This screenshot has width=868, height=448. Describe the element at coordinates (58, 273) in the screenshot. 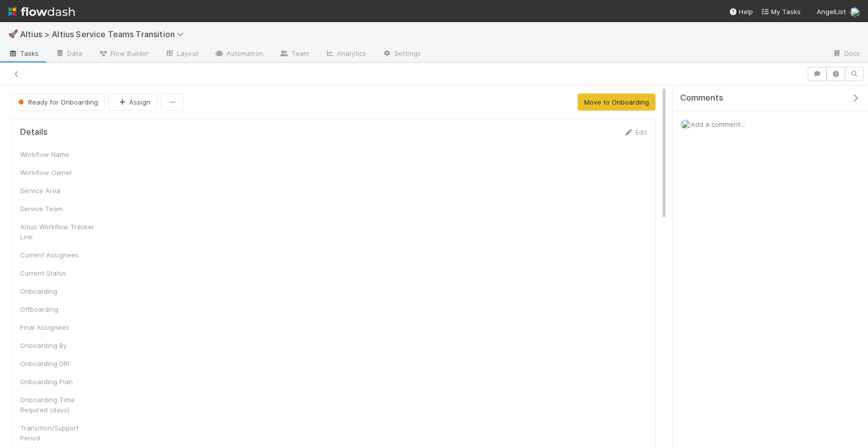

I see `div: Current Status` at that location.